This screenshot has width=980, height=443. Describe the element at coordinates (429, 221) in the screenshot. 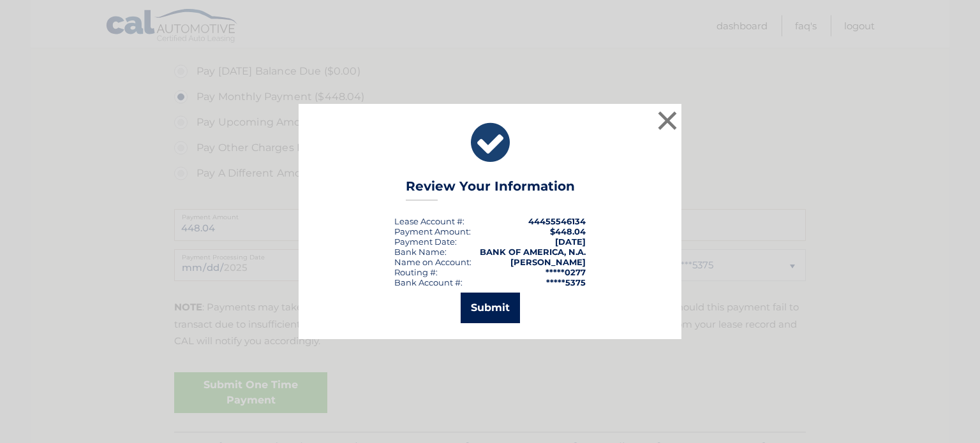

I see `div: Lease Account #:` at that location.